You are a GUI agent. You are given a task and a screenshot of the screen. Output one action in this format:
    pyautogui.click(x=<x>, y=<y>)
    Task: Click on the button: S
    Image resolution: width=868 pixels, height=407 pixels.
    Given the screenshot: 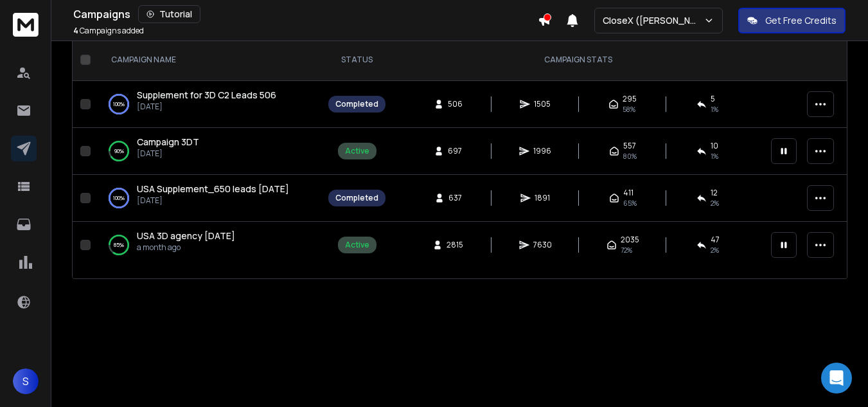 What is the action you would take?
    pyautogui.click(x=25, y=382)
    